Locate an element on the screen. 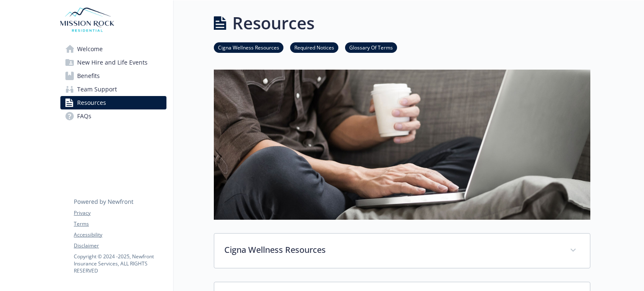 This screenshot has width=644, height=291. a: Cigna Wellness Resources is located at coordinates (249, 47).